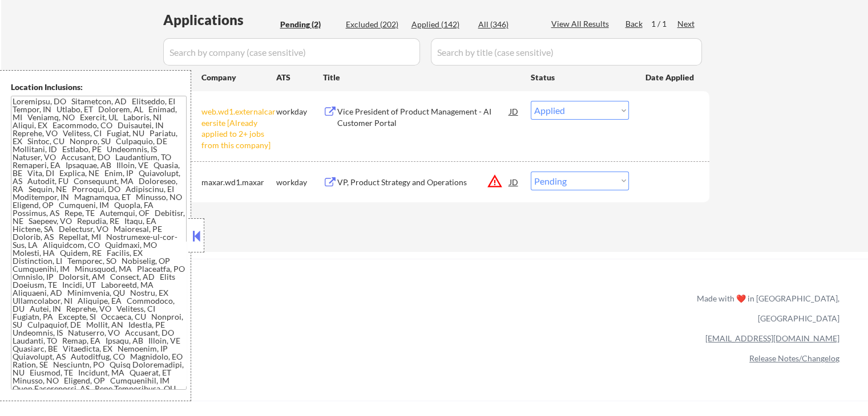  Describe the element at coordinates (566, 52) in the screenshot. I see `input: Search by title (case sensitive)` at that location.